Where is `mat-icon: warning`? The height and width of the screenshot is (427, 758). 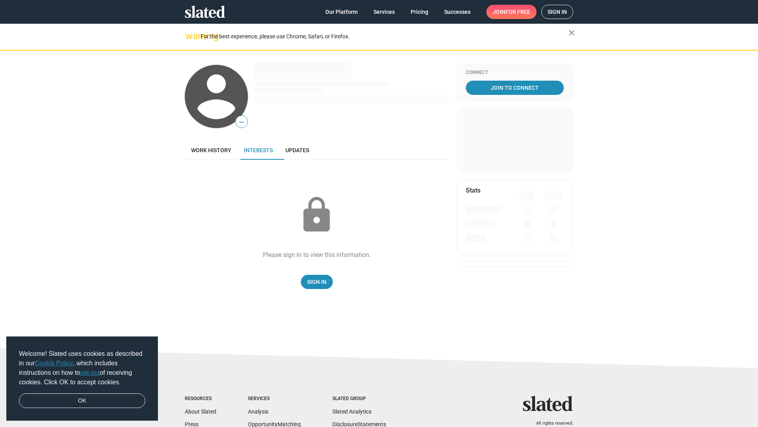
mat-icon: warning is located at coordinates (190, 36).